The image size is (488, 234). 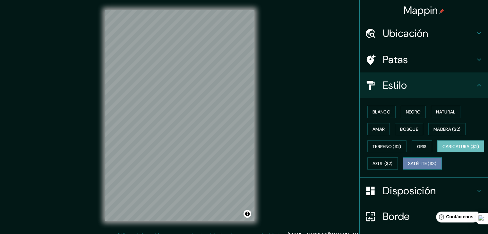 What do you see at coordinates (421, 10) in the screenshot?
I see `font: Mappin` at bounding box center [421, 10].